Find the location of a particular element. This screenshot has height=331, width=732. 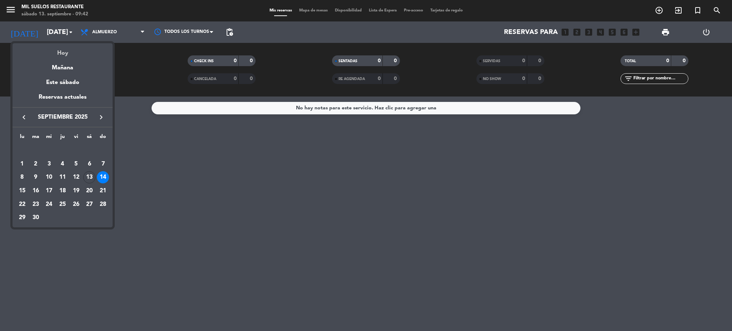

div: 20 is located at coordinates (89, 191).